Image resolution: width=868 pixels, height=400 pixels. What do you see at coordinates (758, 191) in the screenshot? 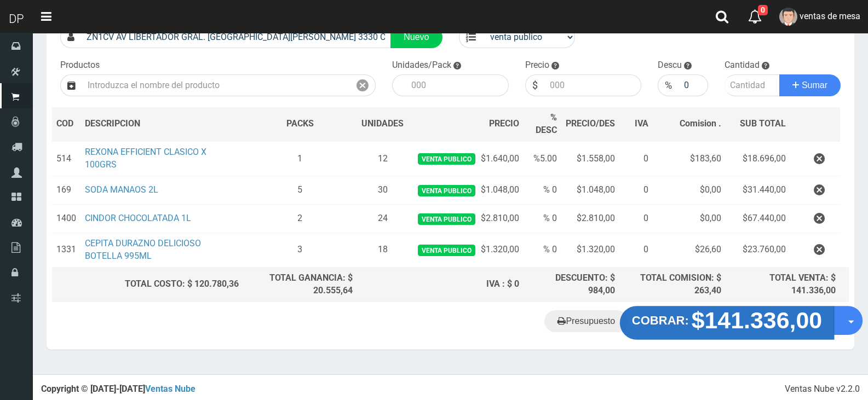
I see `td: $31.440,00` at bounding box center [758, 191].